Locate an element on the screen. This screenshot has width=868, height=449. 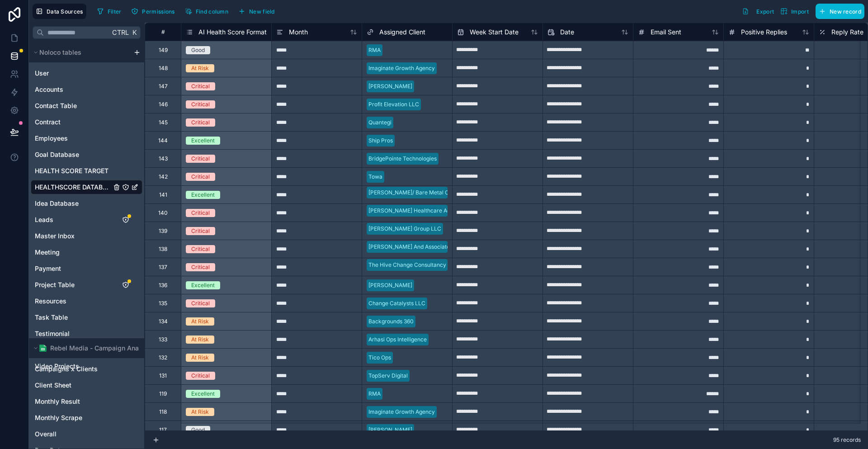
a: New record is located at coordinates (838, 11).